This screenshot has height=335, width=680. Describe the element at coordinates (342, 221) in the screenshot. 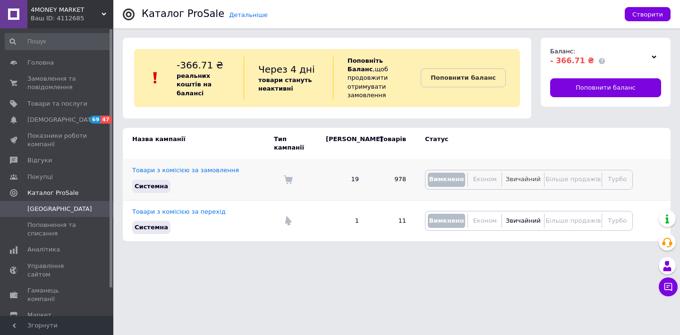

I see `td: 1` at that location.